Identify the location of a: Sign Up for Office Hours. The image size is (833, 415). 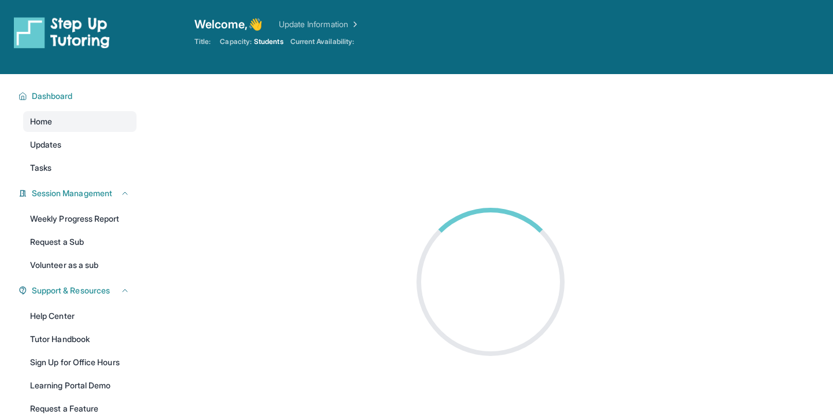
(80, 362).